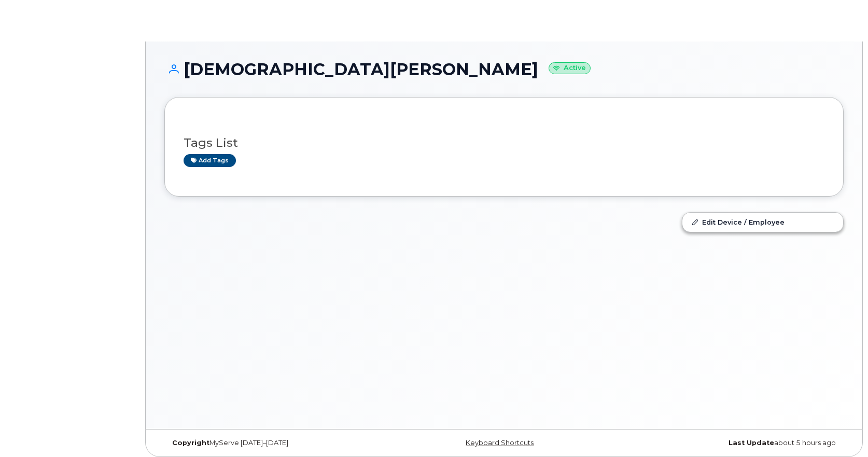 The image size is (868, 457). What do you see at coordinates (763, 222) in the screenshot?
I see `a: Edit Device / Employee` at bounding box center [763, 222].